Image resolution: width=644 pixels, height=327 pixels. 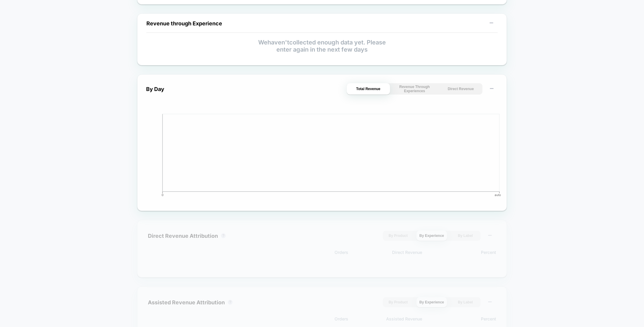 I want to click on button: Direct Revenue, so click(x=461, y=89).